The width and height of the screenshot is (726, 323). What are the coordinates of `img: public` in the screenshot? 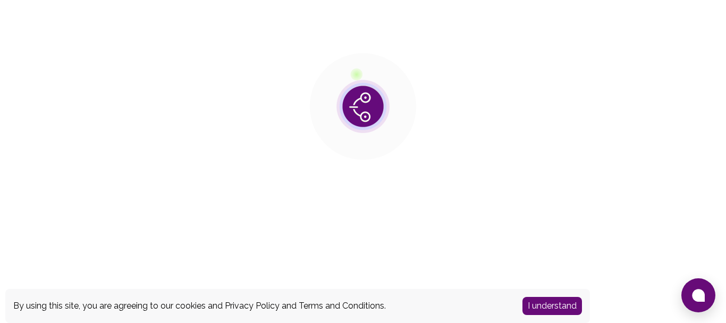 It's located at (363, 106).